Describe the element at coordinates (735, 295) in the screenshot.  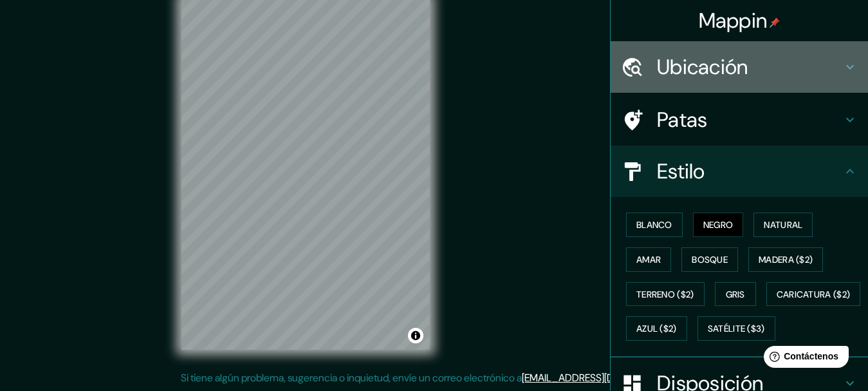
I see `button: Gris` at that location.